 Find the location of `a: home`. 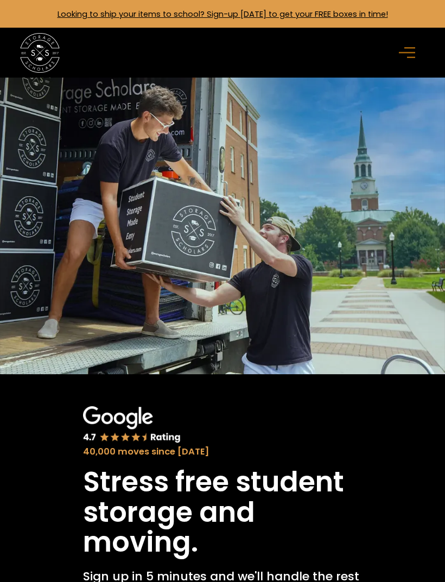

a: home is located at coordinates (40, 53).